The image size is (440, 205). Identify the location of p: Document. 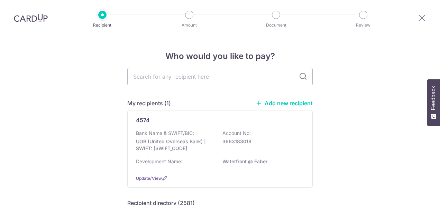
(276, 25).